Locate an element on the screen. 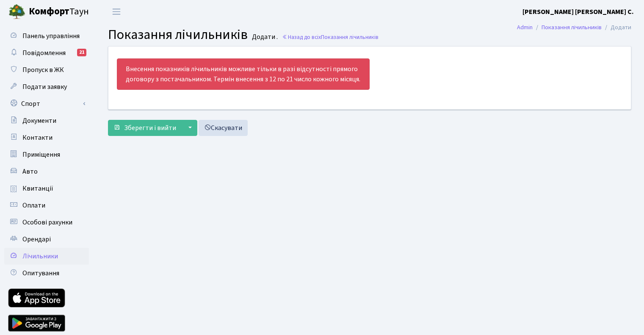 This screenshot has width=644, height=335. button: Переключити навігацію is located at coordinates (116, 12).